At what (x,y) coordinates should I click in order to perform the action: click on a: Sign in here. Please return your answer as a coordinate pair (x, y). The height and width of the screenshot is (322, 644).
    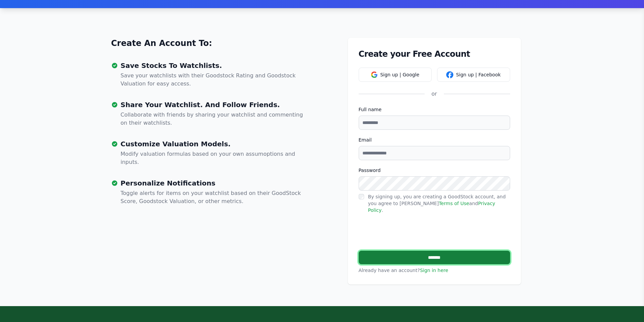
    Looking at the image, I should click on (434, 270).